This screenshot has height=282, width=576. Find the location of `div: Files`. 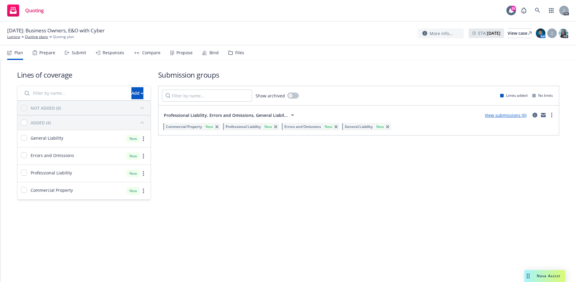

div: Files is located at coordinates (240, 53).